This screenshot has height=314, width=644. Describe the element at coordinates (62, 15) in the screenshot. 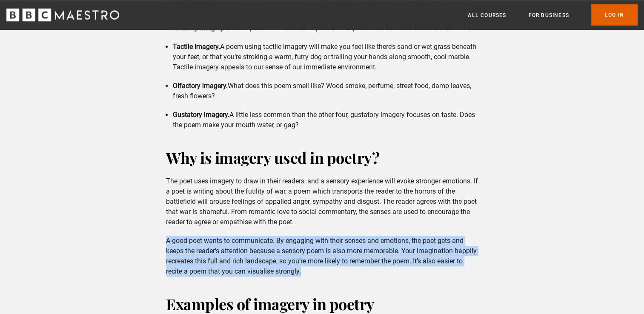

I see `a: BBC Maestro` at that location.